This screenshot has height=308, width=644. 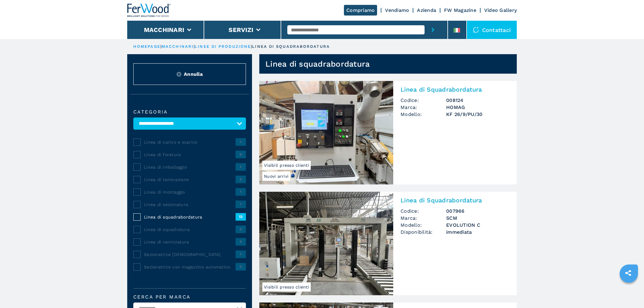 I want to click on a: Video Gallery, so click(x=500, y=10).